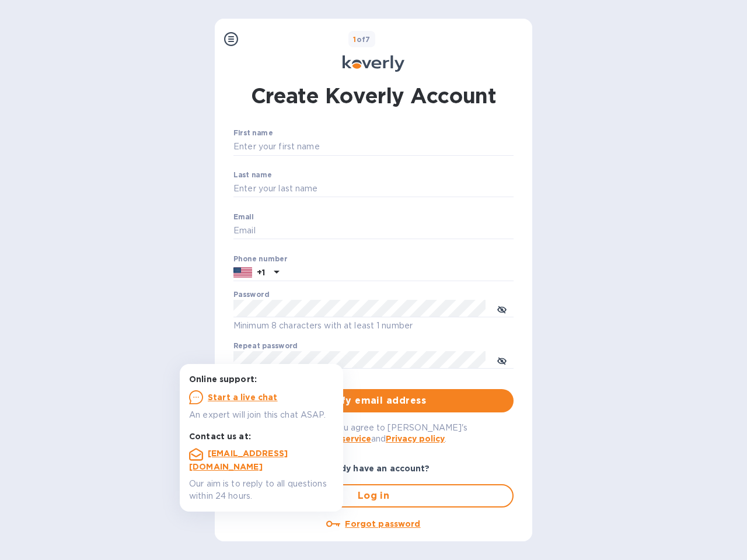 The image size is (747, 560). What do you see at coordinates (374, 147) in the screenshot?
I see `input: Enter your first name` at bounding box center [374, 147].